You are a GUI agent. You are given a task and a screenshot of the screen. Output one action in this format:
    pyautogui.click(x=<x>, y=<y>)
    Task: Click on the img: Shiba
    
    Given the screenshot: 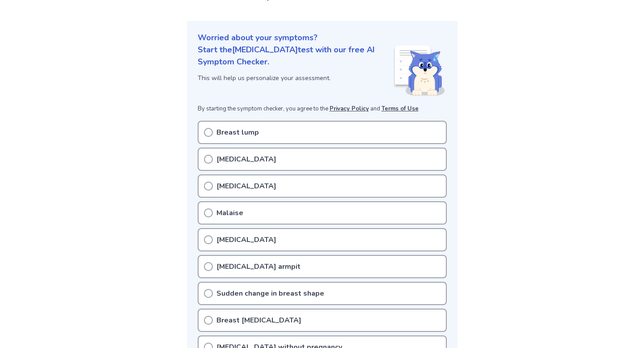 What is the action you would take?
    pyautogui.click(x=419, y=71)
    